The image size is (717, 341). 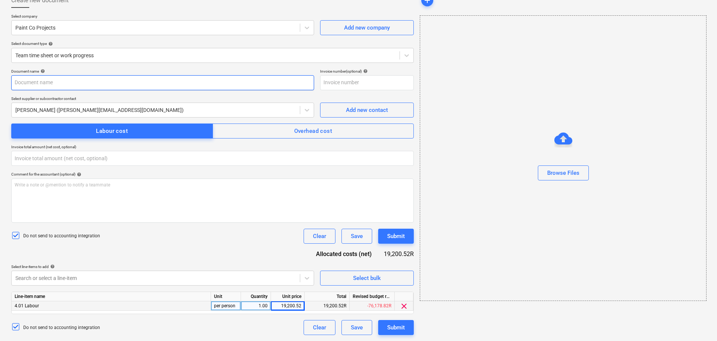 What do you see at coordinates (163, 267) in the screenshot?
I see `div: Select line-items to add` at bounding box center [163, 267].